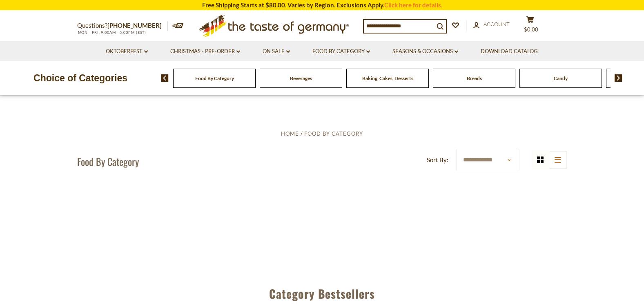  What do you see at coordinates (618, 78) in the screenshot?
I see `img: next arrow` at bounding box center [618, 78].